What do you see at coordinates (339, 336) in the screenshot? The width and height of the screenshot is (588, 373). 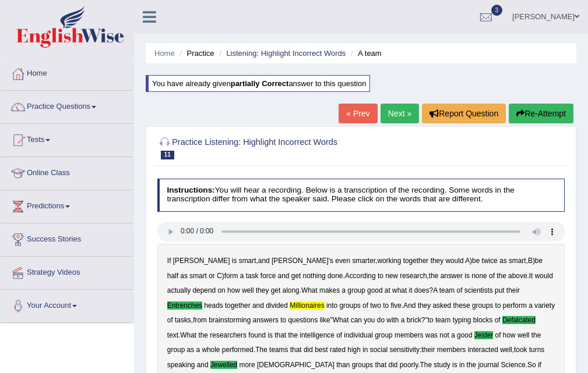 I see `b: of` at bounding box center [339, 336].